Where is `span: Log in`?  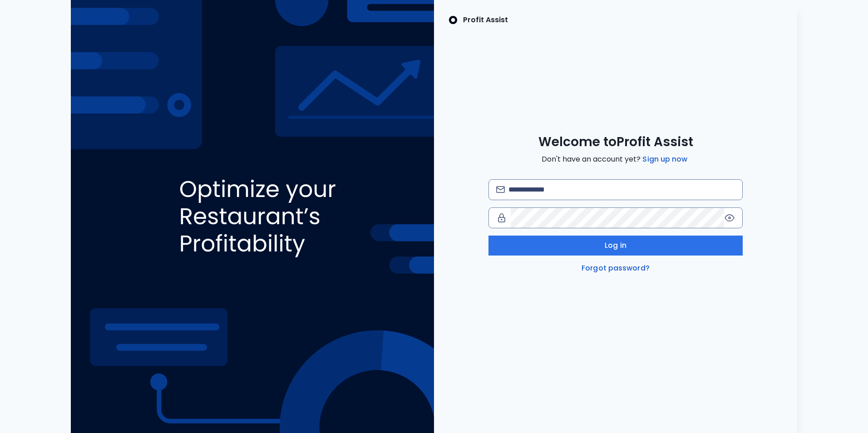
span: Log in is located at coordinates (616, 245).